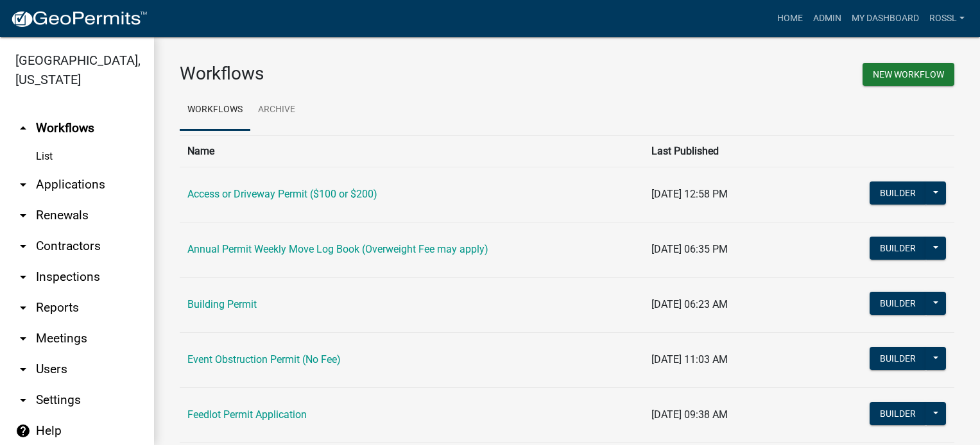 The height and width of the screenshot is (445, 980). Describe the element at coordinates (827, 19) in the screenshot. I see `a: Admin` at that location.